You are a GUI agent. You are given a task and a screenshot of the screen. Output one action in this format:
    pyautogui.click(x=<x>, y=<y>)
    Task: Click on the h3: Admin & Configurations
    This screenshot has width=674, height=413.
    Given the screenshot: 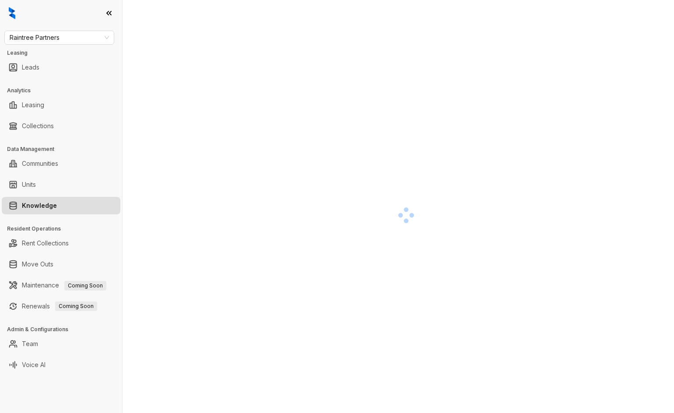 What is the action you would take?
    pyautogui.click(x=64, y=329)
    